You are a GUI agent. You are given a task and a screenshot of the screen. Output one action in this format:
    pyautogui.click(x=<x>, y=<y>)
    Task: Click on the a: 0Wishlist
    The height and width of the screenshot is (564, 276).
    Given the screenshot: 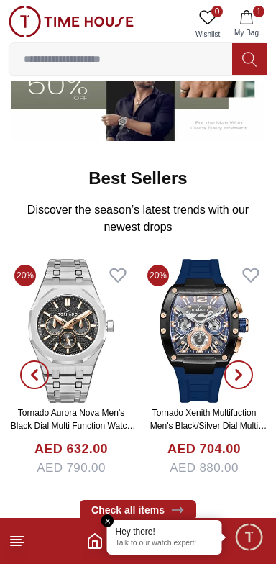 What is the action you would take?
    pyautogui.click(x=208, y=24)
    